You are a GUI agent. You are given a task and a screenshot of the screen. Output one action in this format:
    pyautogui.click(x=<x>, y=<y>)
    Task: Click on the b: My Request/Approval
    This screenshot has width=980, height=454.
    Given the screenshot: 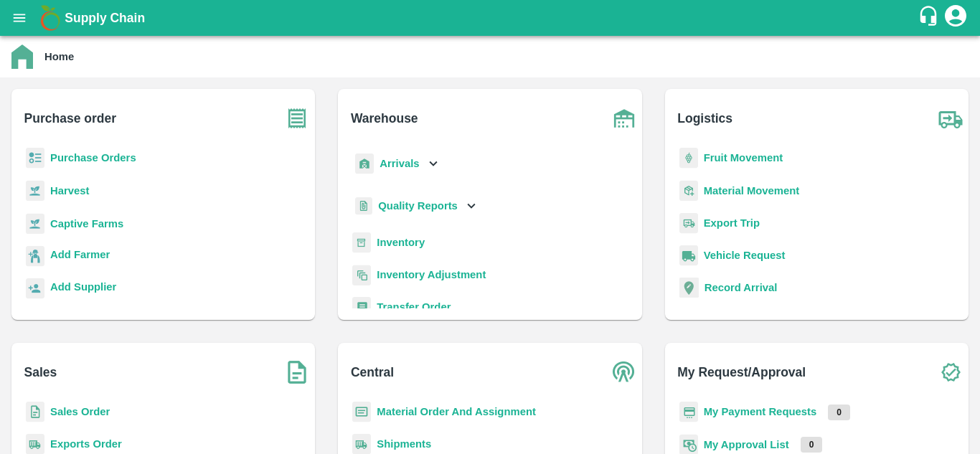 What is the action you would take?
    pyautogui.click(x=741, y=372)
    